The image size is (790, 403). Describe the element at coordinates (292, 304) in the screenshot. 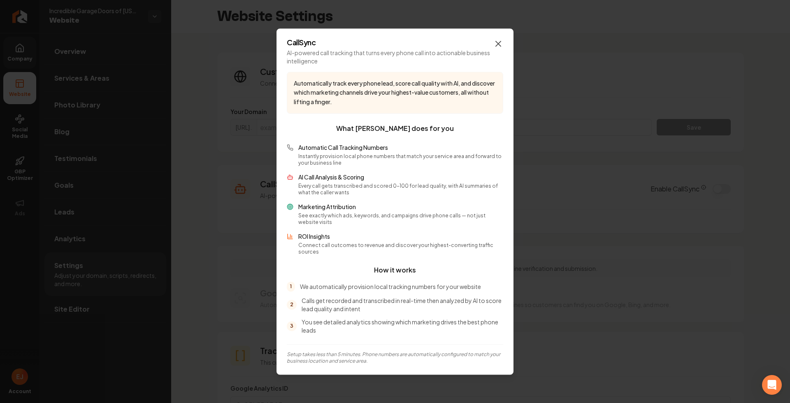

I see `span: 2` at that location.